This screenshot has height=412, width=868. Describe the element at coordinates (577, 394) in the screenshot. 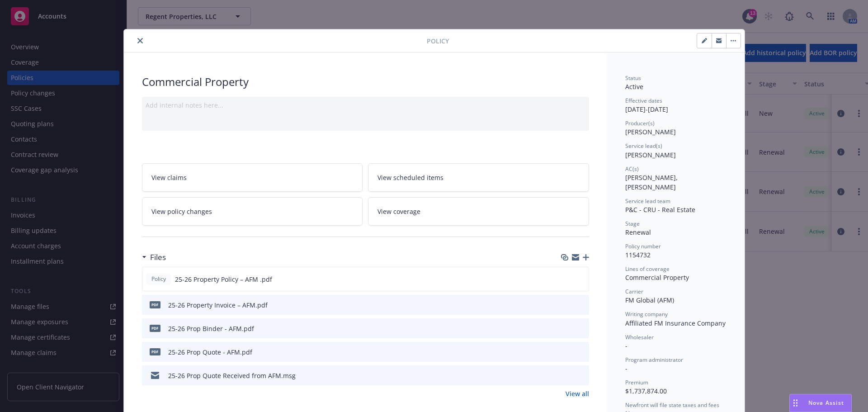

I see `a: View all` at that location.